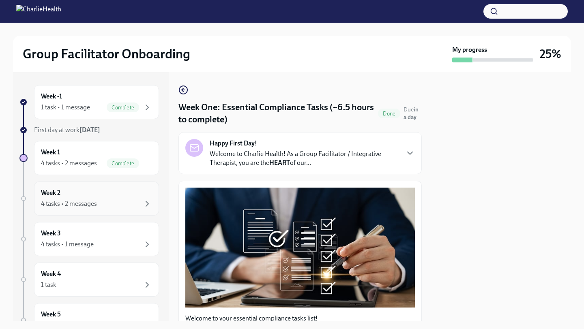 The height and width of the screenshot is (329, 584). Describe the element at coordinates (300, 247) in the screenshot. I see `button: Zoom image` at that location.